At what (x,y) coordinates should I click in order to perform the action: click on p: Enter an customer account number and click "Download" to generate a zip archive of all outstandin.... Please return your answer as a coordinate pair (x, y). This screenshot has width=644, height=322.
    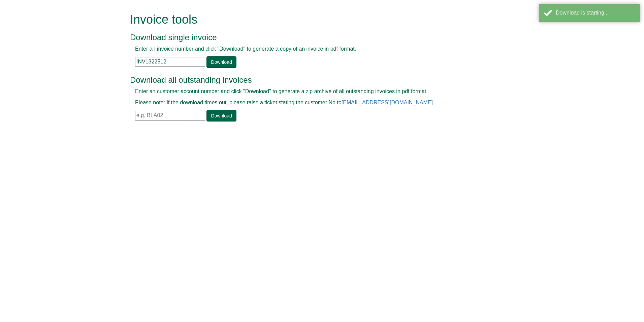
    Looking at the image, I should click on (314, 91).